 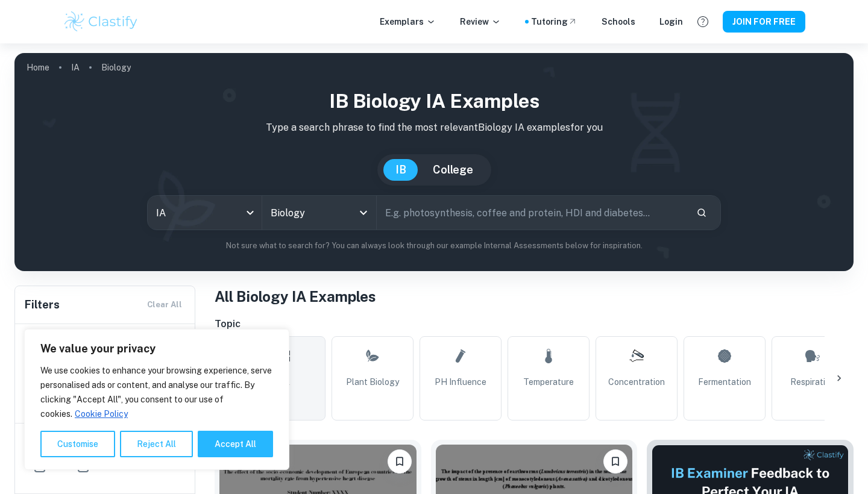 What do you see at coordinates (101, 22) in the screenshot?
I see `a: Clastify logo` at bounding box center [101, 22].